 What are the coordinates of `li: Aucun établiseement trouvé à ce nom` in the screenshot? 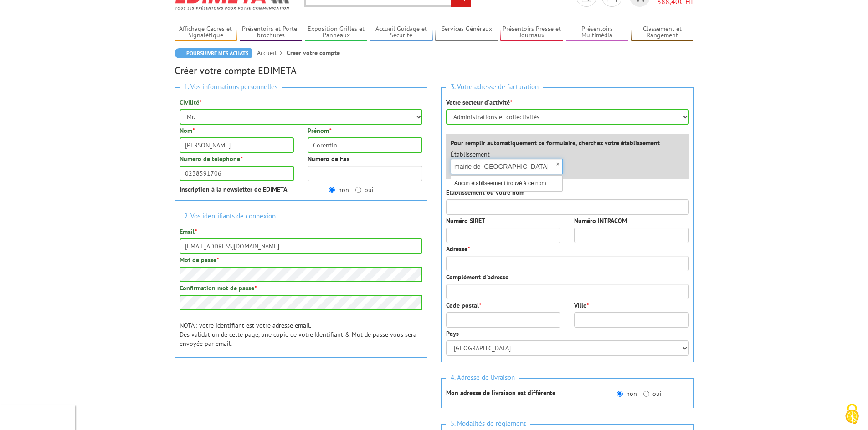 It's located at (507, 183).